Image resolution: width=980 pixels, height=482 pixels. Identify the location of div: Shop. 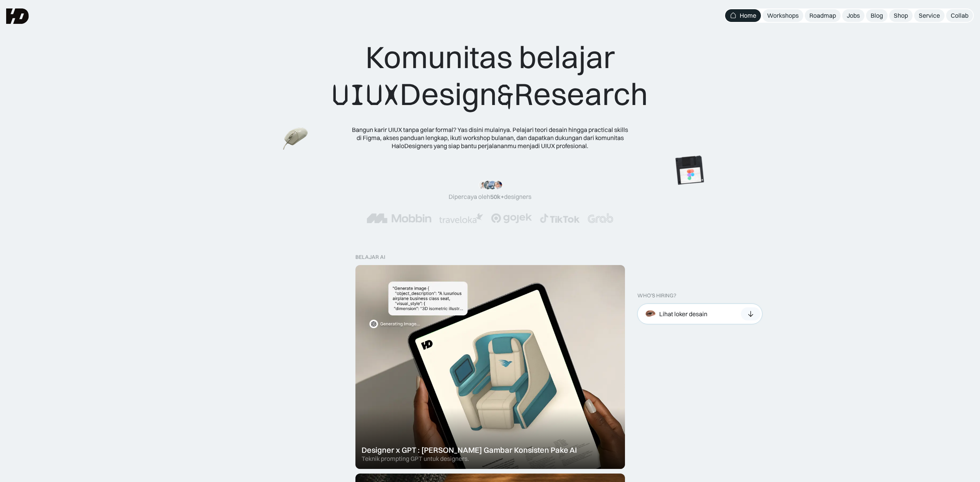
(901, 16).